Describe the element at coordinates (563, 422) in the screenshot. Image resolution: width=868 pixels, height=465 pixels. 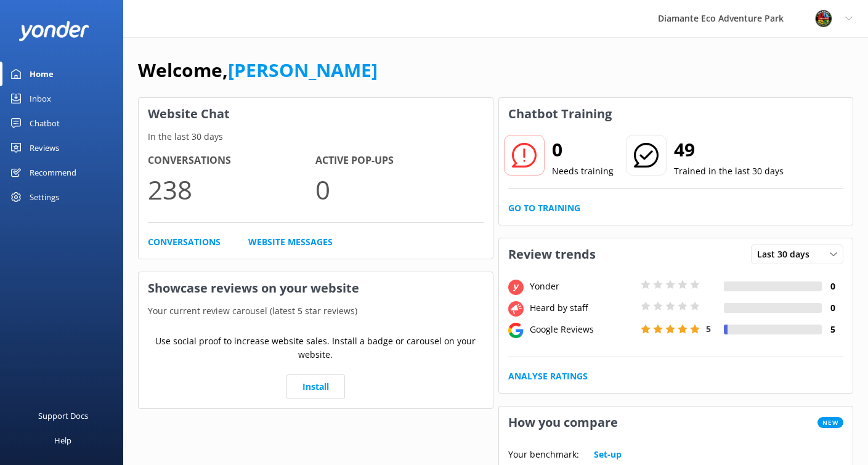
I see `h3: How you compare` at that location.